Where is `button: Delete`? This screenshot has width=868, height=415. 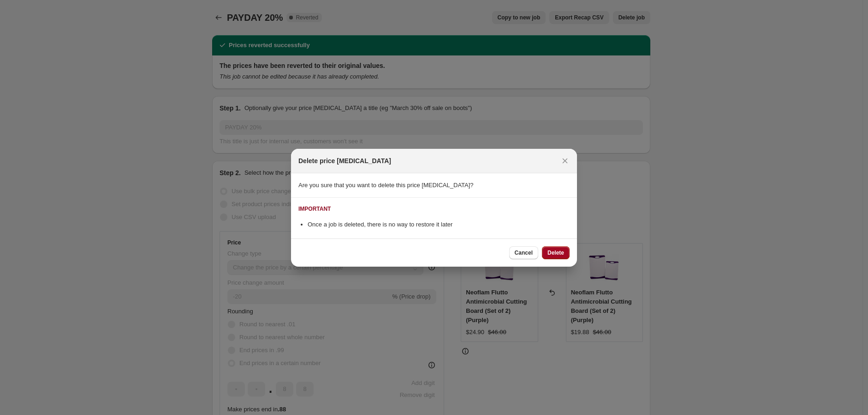 button: Delete is located at coordinates (556, 252).